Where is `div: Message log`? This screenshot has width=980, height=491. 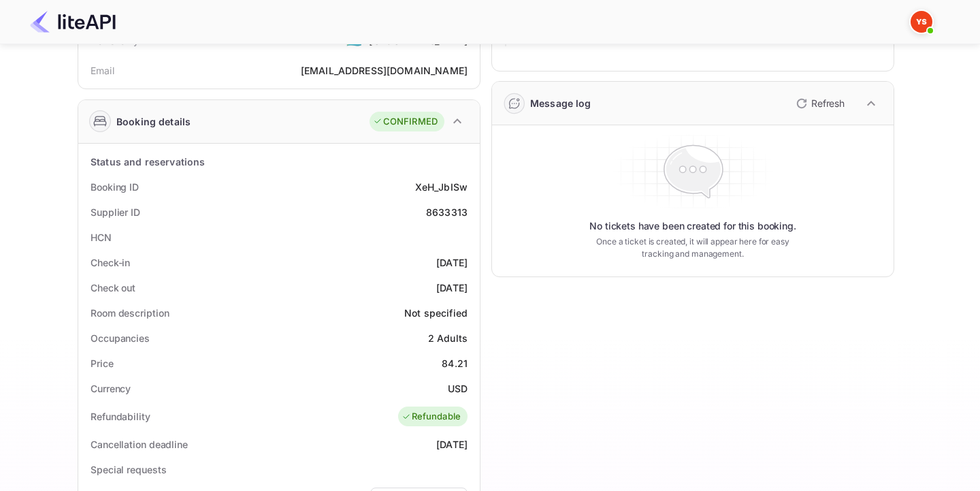 div: Message log is located at coordinates (561, 103).